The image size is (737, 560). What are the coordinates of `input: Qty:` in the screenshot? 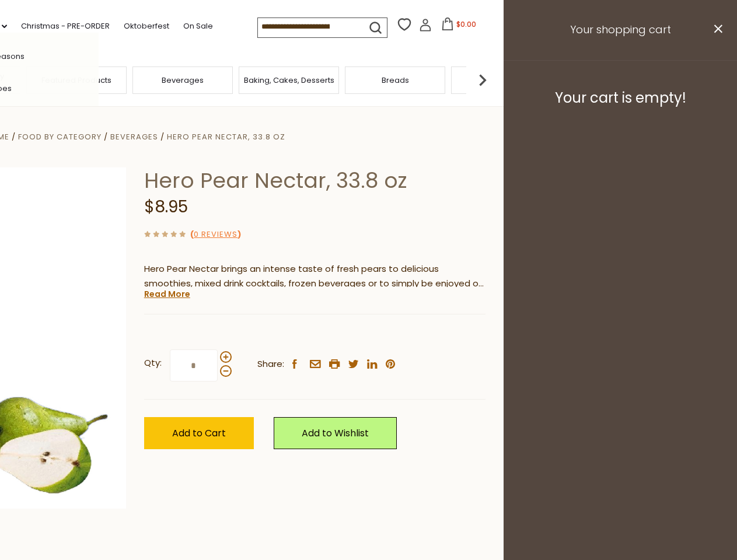 It's located at (194, 366).